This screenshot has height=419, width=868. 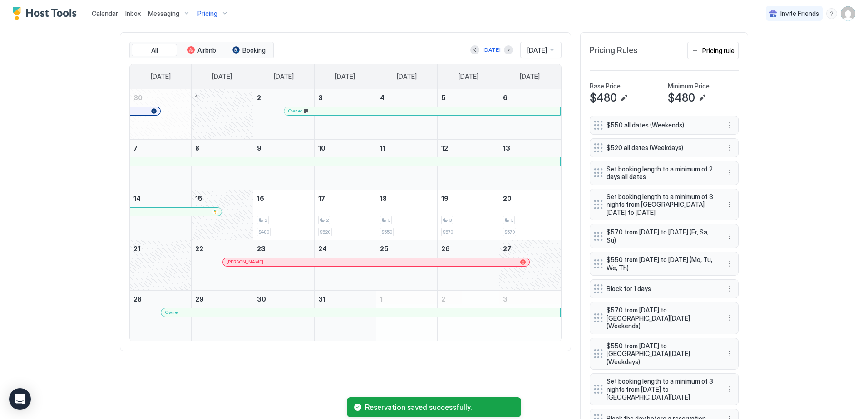 I want to click on td: December 18, 2025, so click(x=406, y=215).